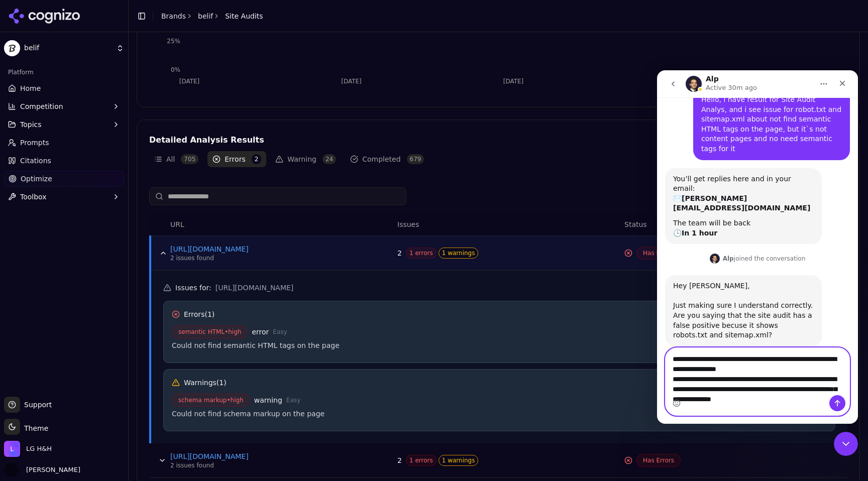 This screenshot has height=481, width=868. What do you see at coordinates (306, 160) in the screenshot?
I see `button: Warning24` at bounding box center [306, 160].